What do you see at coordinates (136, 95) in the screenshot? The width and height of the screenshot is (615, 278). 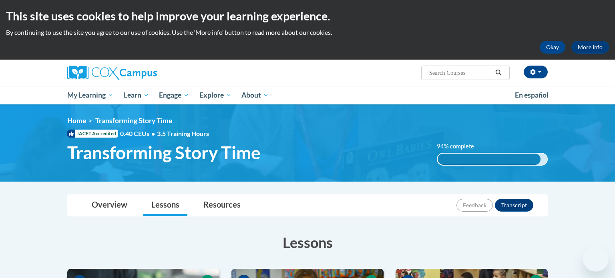 I see `a: Learn` at bounding box center [136, 95].